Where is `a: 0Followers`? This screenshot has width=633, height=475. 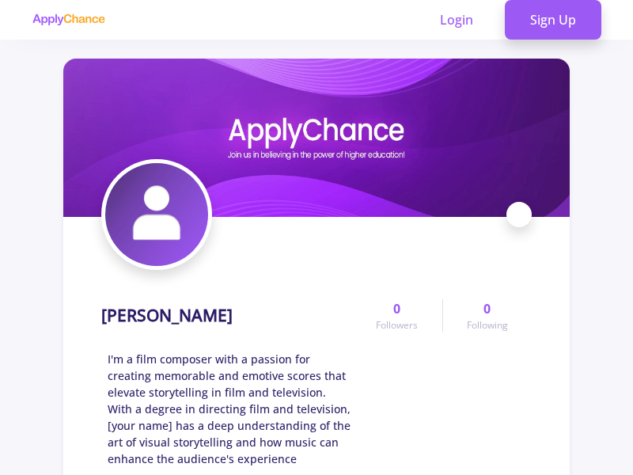 a: 0Followers is located at coordinates (397, 316).